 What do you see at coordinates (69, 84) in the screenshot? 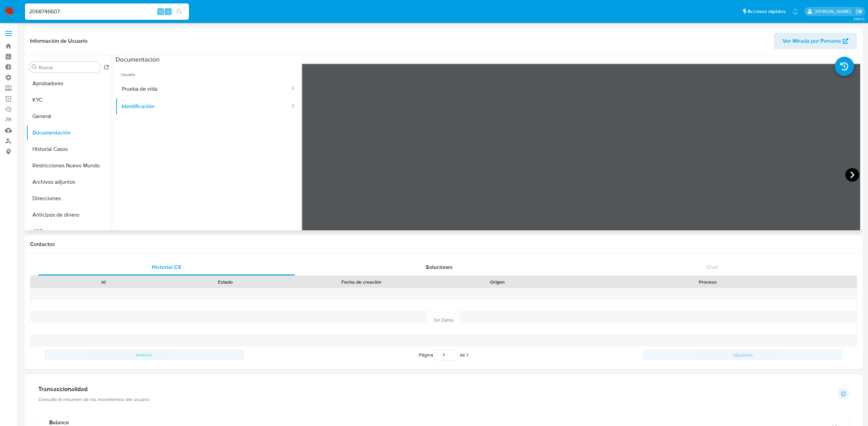
I see `button: Aprobadores` at bounding box center [69, 84].